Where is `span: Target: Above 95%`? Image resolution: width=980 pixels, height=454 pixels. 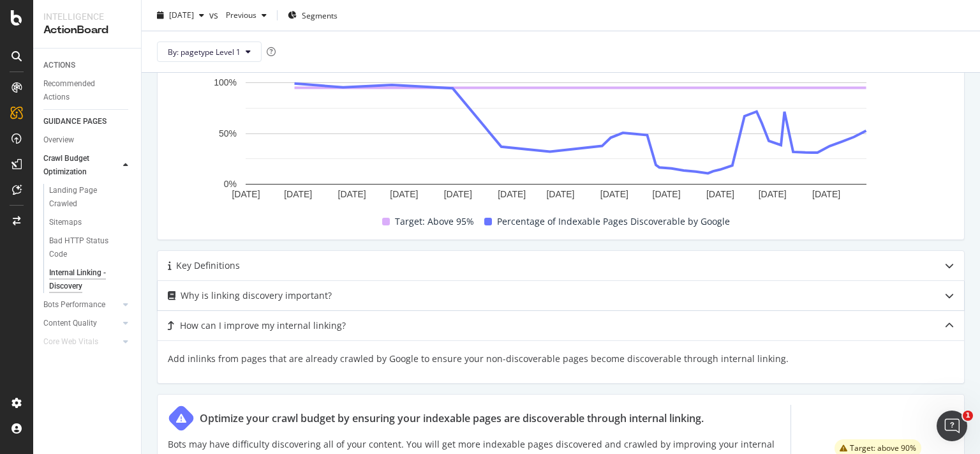
span: Target: Above 95% is located at coordinates (434, 221).